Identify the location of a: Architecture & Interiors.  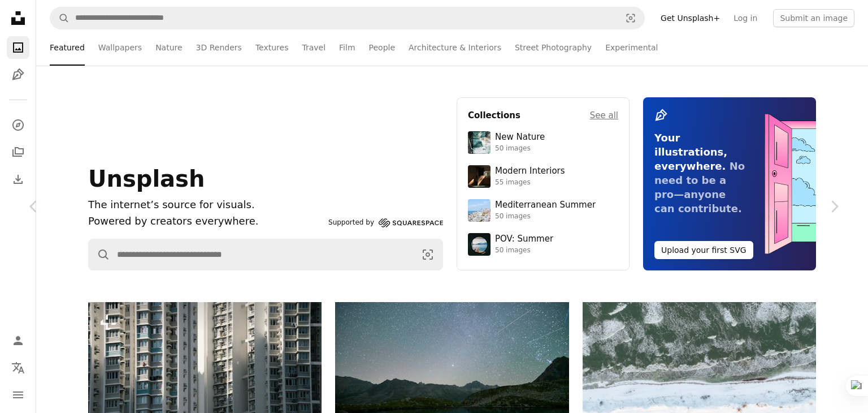
(455, 47).